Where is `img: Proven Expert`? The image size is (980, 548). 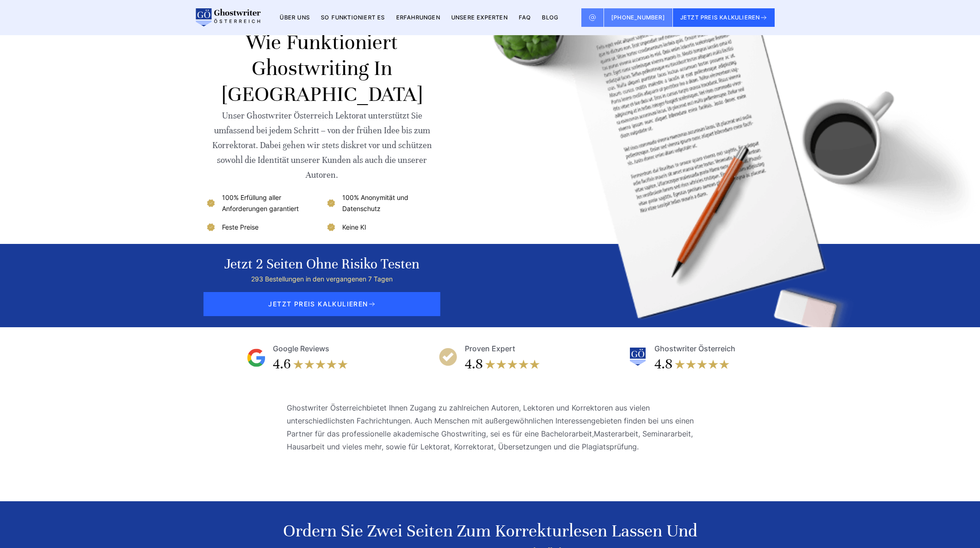
img: Proven Expert is located at coordinates (448, 357).